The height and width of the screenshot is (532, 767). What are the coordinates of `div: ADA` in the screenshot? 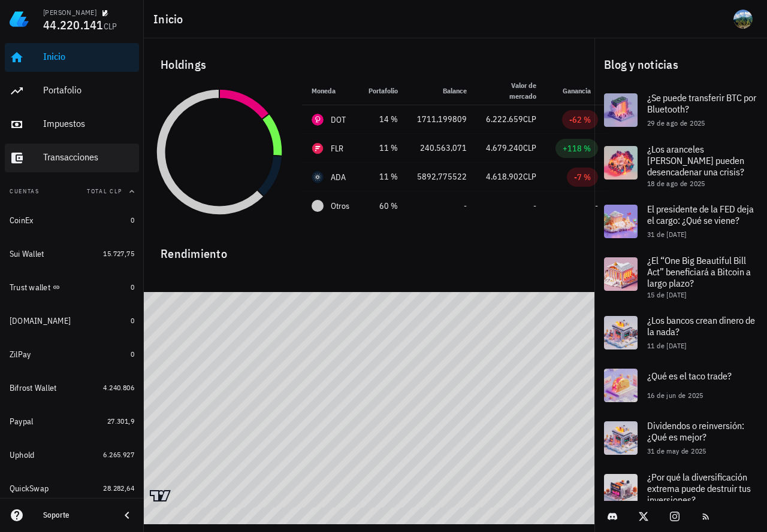 It's located at (338, 177).